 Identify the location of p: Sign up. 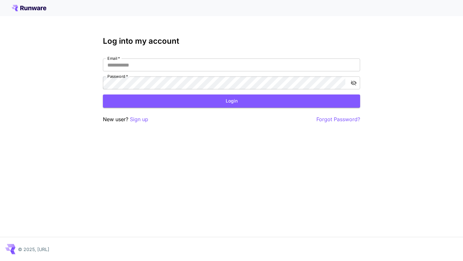
(139, 119).